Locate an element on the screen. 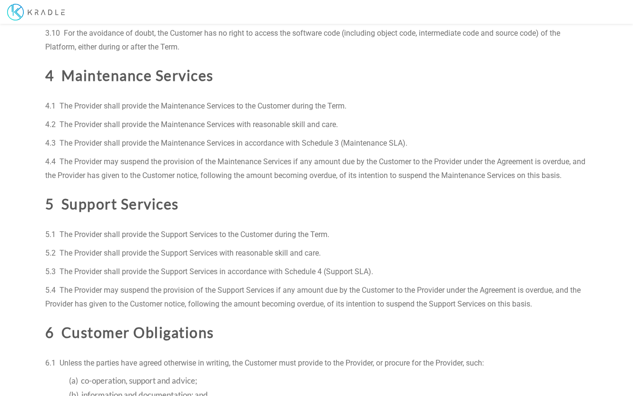 This screenshot has width=633, height=396. img: Kradle is located at coordinates (36, 12).